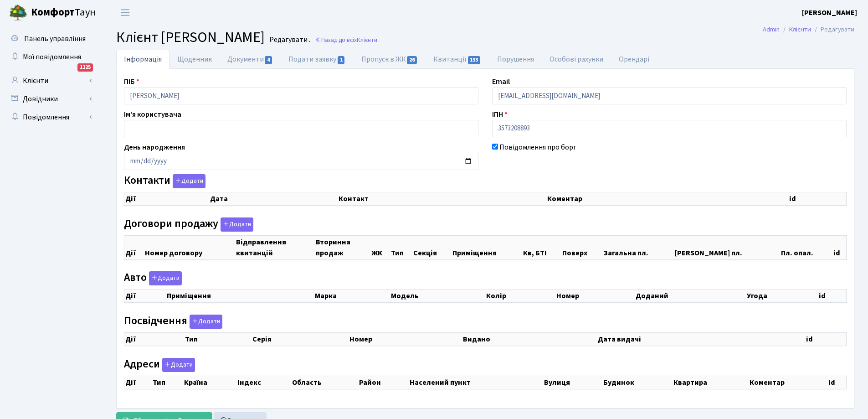 The height and width of the screenshot is (419, 868). What do you see at coordinates (538, 147) in the screenshot?
I see `label: Повідомлення про борг` at bounding box center [538, 147].